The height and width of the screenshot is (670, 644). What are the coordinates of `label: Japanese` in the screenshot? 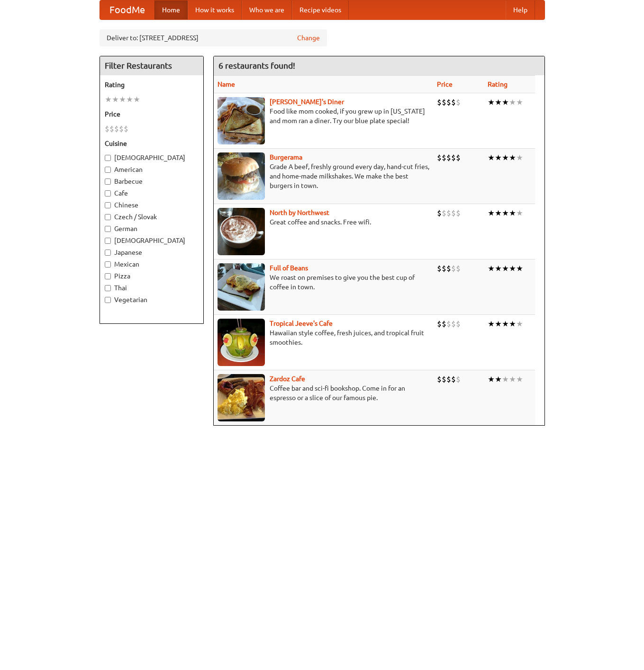 It's located at (151, 252).